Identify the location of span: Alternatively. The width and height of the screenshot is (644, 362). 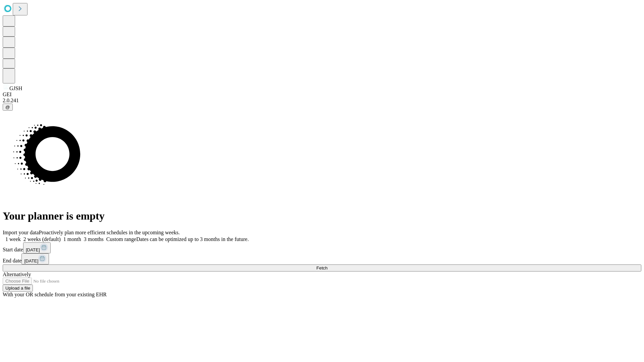
(17, 274).